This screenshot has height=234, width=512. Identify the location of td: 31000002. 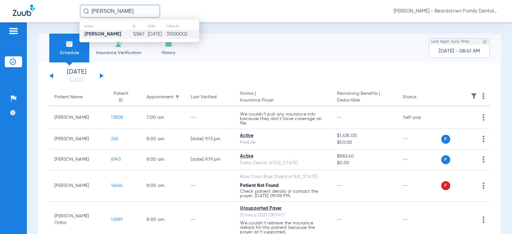
(182, 34).